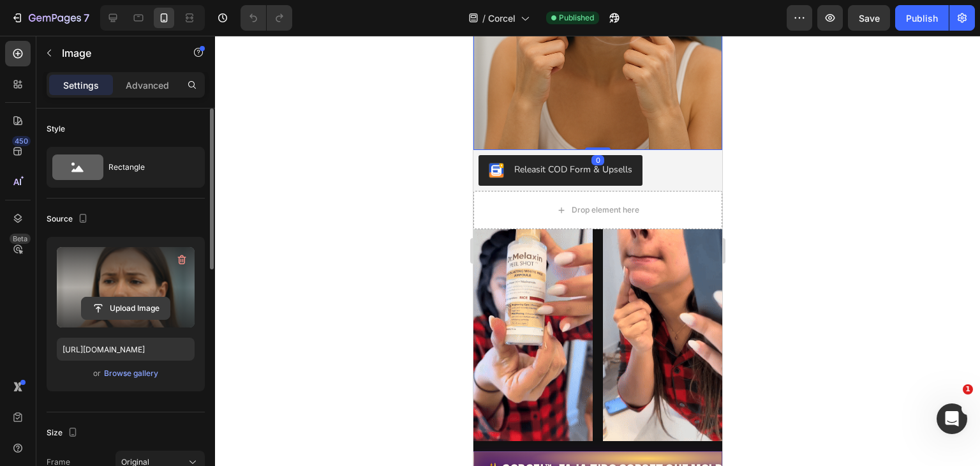 This screenshot has width=980, height=466. I want to click on button: Upload Image, so click(125, 308).